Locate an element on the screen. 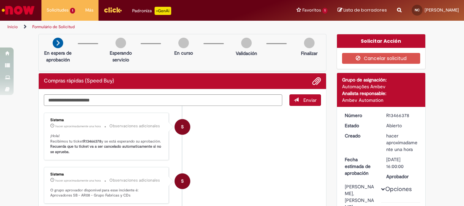 The width and height of the screenshot is (464, 206). span: Más is located at coordinates (89, 10).